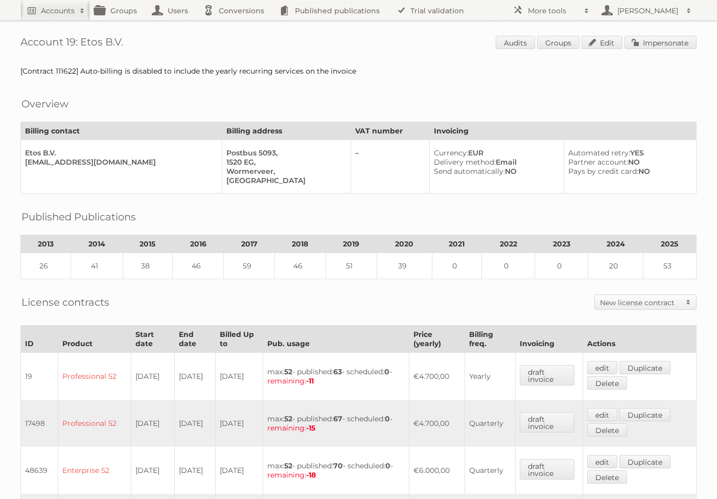  I want to click on span: Pays by credit card:, so click(603, 171).